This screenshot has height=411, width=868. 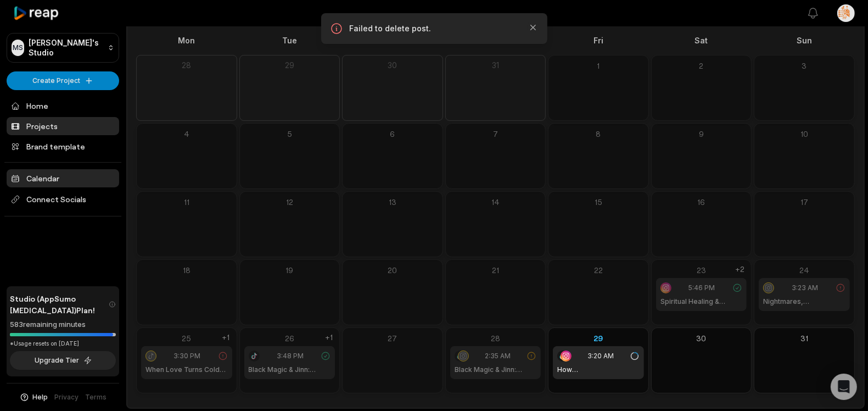 What do you see at coordinates (599, 201) in the screenshot?
I see `div: 15` at bounding box center [599, 201].